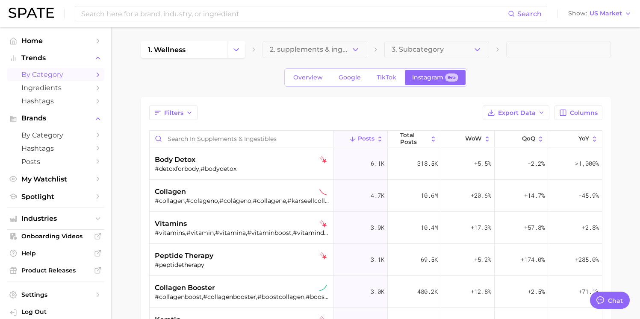 The height and width of the screenshot is (319, 640). Describe the element at coordinates (56, 237) in the screenshot. I see `span: Onboarding Videos` at that location.